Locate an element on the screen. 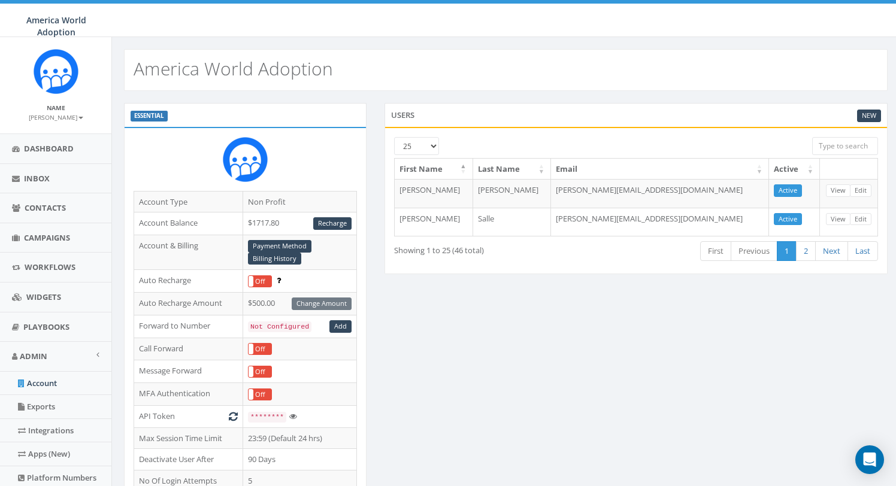 Image resolution: width=896 pixels, height=486 pixels. td: Auto Recharge is located at coordinates (189, 281).